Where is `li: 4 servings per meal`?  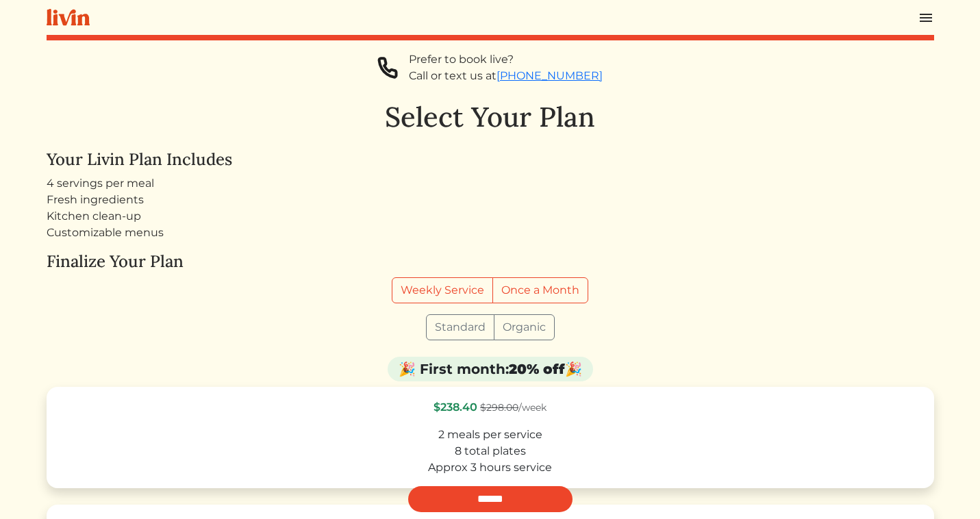 li: 4 servings per meal is located at coordinates (490, 183).